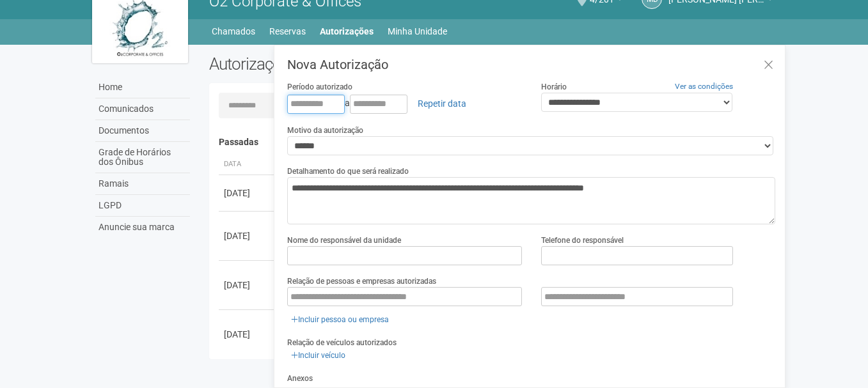 The height and width of the screenshot is (388, 868). What do you see at coordinates (318, 355) in the screenshot?
I see `a: Incluir veículo` at bounding box center [318, 355].